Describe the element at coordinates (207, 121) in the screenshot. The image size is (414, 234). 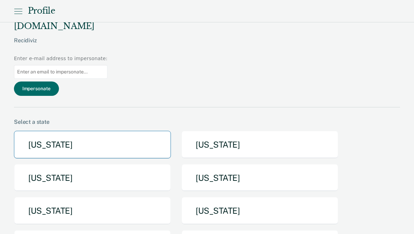
I see `div: Select a state` at that location.